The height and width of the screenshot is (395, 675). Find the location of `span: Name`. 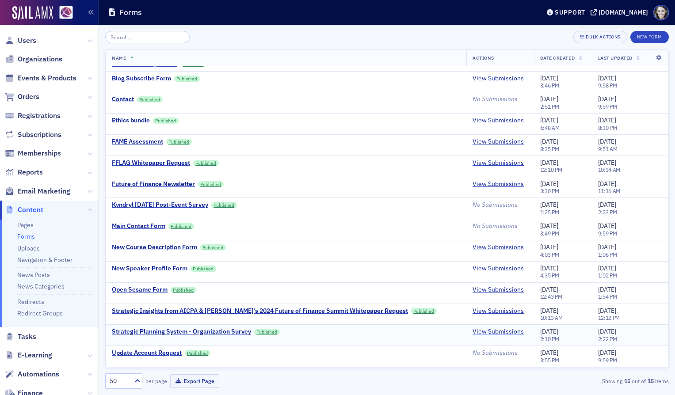

span: Name is located at coordinates (119, 58).